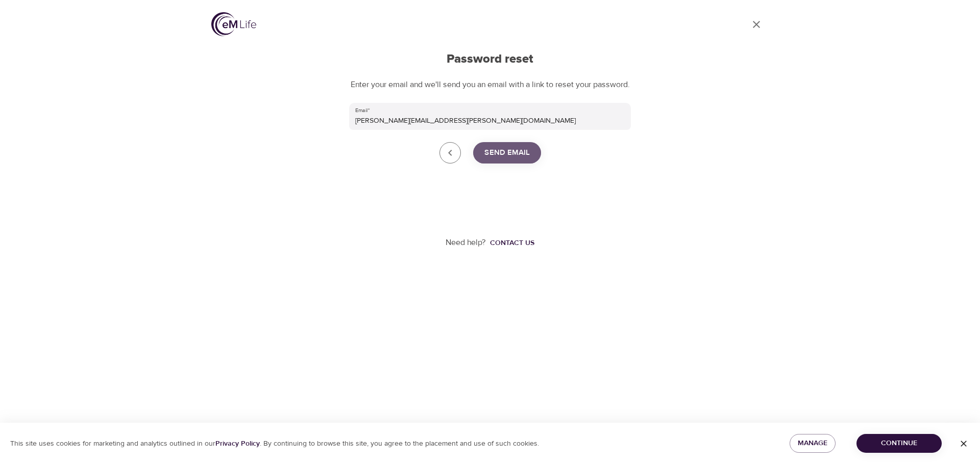 This screenshot has height=464, width=980. Describe the element at coordinates (490, 59) in the screenshot. I see `h2: Password reset` at that location.